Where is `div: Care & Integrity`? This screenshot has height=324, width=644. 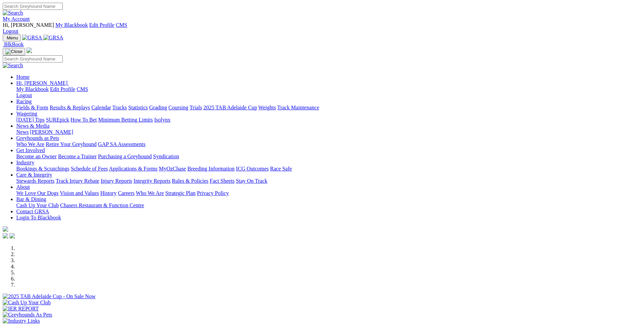 div: Care & Integrity is located at coordinates (329, 181).